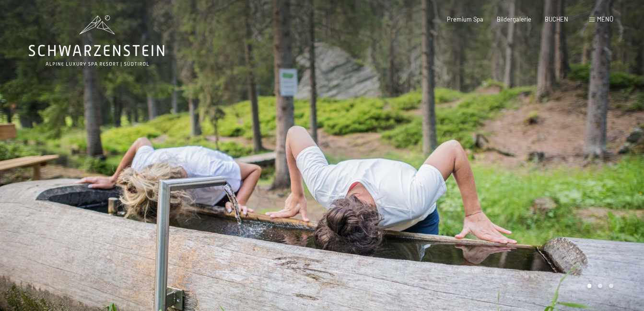  Describe the element at coordinates (605, 19) in the screenshot. I see `span: Menü` at that location.